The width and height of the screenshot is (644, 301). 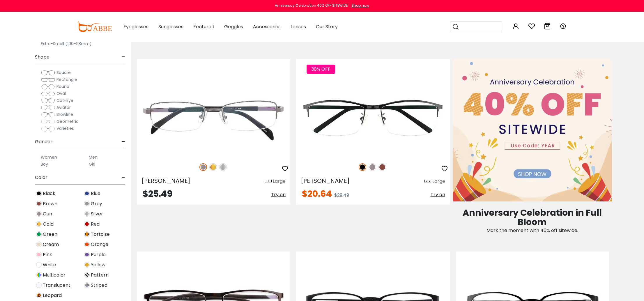 What do you see at coordinates (47, 255) in the screenshot?
I see `span: Pink` at bounding box center [47, 255].